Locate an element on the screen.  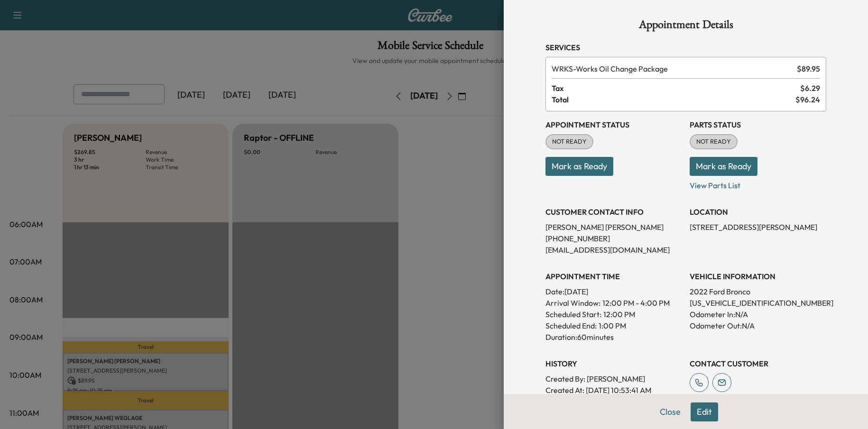
span: 12:00 PM - 4:00 PM is located at coordinates (636, 303).